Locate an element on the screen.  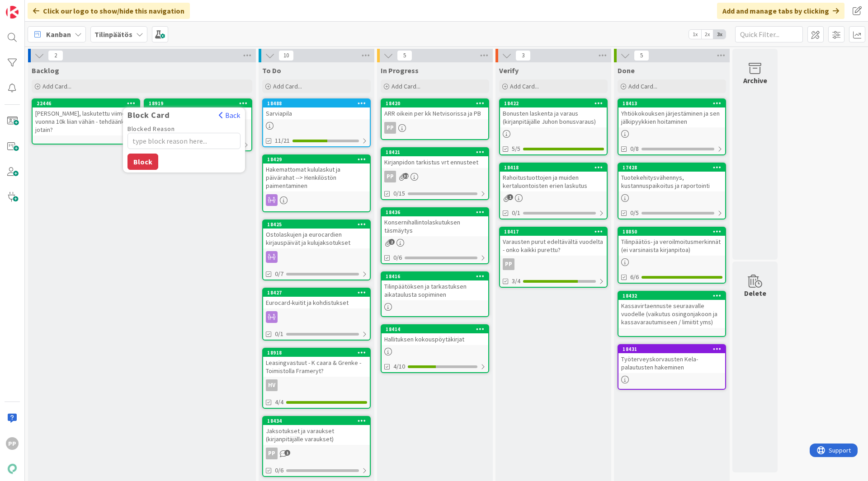
div: Varausten purut edeltävältä vuodelta - onko kaikki purettu? is located at coordinates (554, 246).